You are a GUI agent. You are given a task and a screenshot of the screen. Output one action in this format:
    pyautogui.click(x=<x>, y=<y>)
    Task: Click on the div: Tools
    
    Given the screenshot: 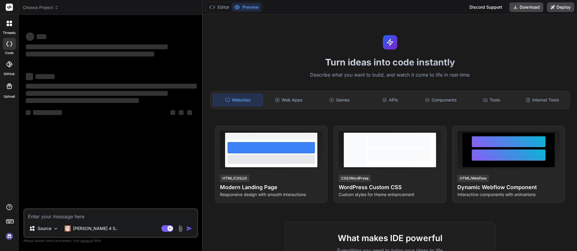 What is the action you would take?
    pyautogui.click(x=492, y=100)
    